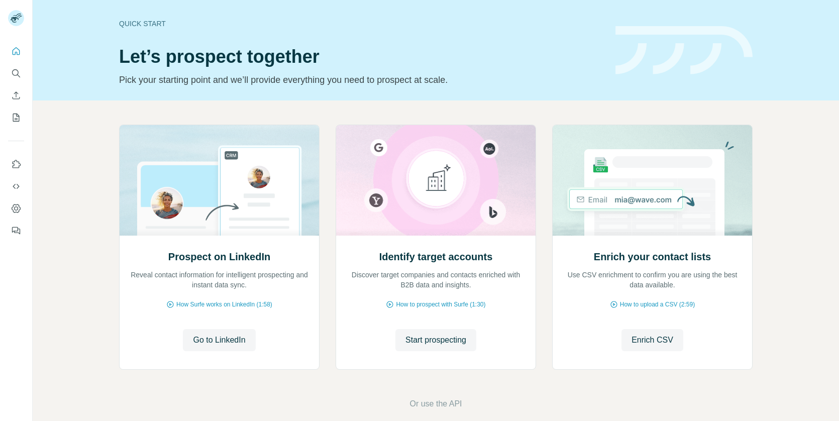 This screenshot has width=839, height=421. Describe the element at coordinates (652, 180) in the screenshot. I see `img: Enrich your contact lists` at that location.